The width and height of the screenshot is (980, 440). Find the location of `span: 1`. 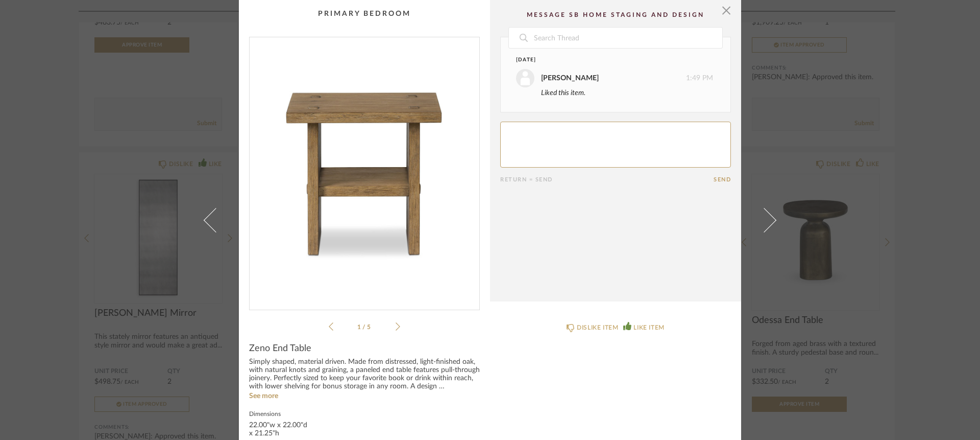

span: 1 is located at coordinates (360, 327).